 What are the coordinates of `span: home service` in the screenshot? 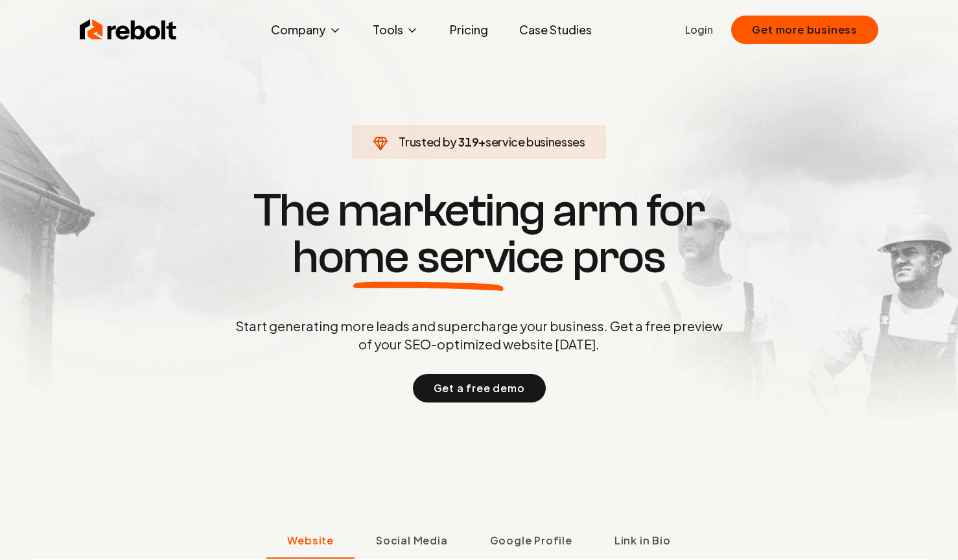 It's located at (428, 257).